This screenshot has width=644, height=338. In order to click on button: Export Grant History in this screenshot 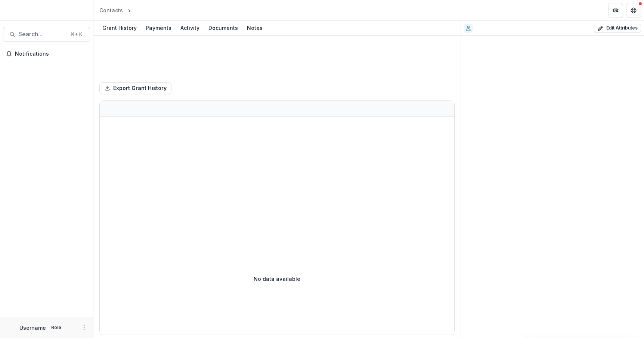, I will do `click(135, 88)`.